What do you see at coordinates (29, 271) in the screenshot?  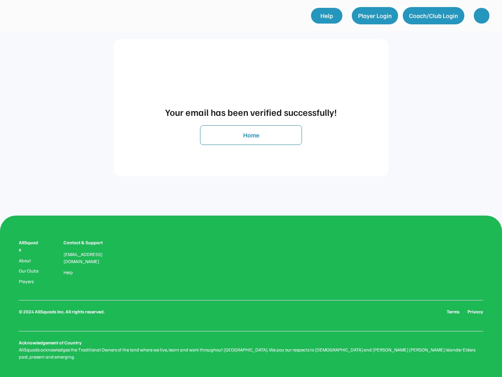 I see `a: Our Clubs` at bounding box center [29, 271].